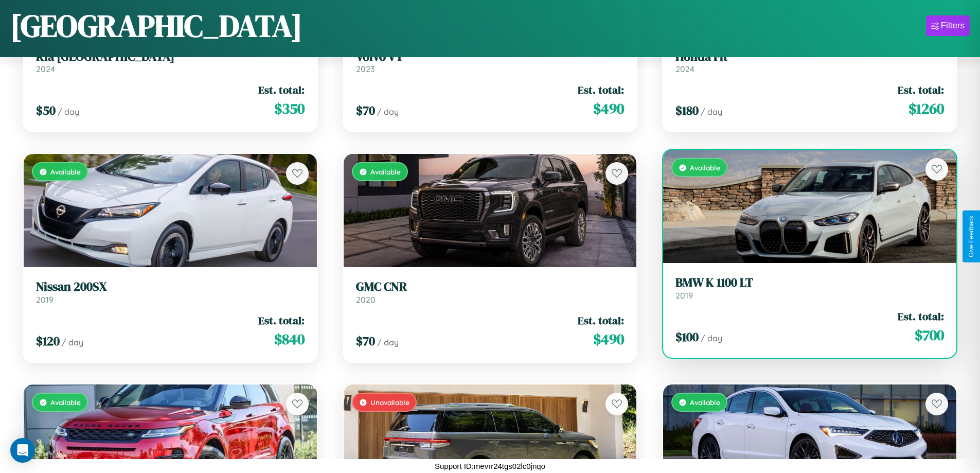  I want to click on span: $ 840, so click(289, 339).